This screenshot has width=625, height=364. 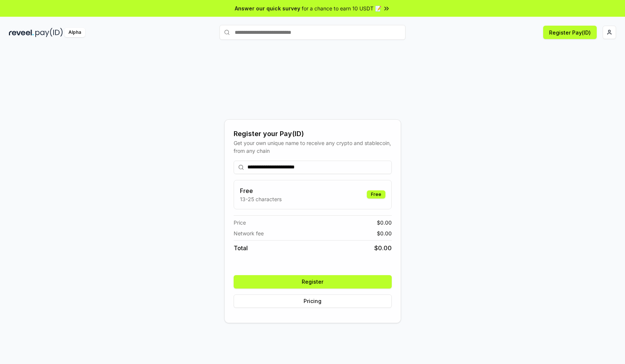 What do you see at coordinates (312, 282) in the screenshot?
I see `button: Register` at bounding box center [312, 282].